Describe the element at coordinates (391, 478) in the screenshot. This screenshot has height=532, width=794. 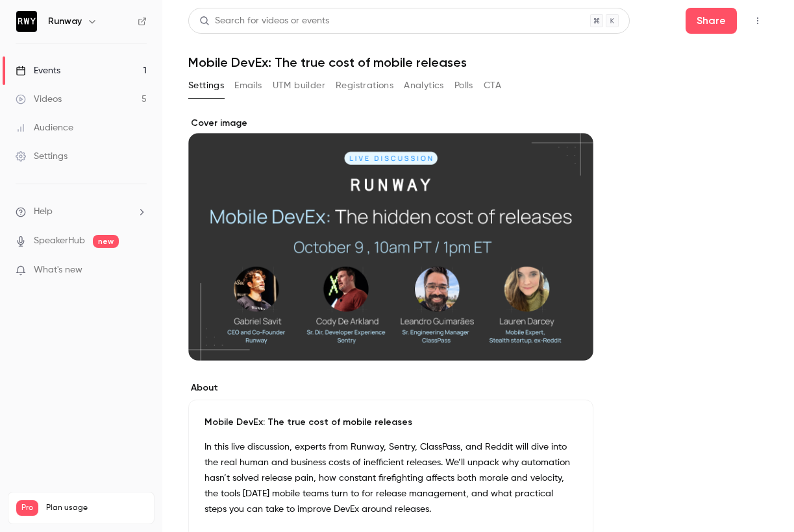
I see `p: In this live discussion, experts from Runway, Sentry, ClassPass, and Reddit will dive into the re...` at that location.